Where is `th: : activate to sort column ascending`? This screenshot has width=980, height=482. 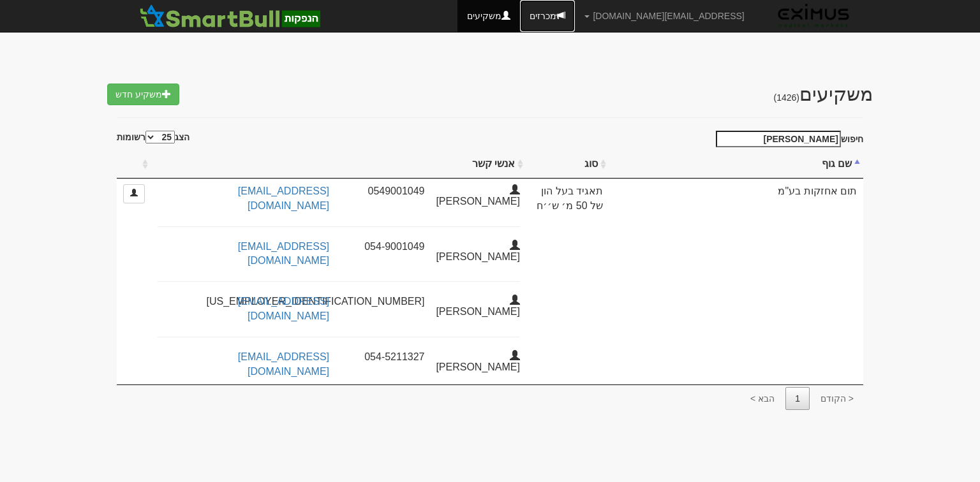
th: : activate to sort column ascending is located at coordinates (134, 165).